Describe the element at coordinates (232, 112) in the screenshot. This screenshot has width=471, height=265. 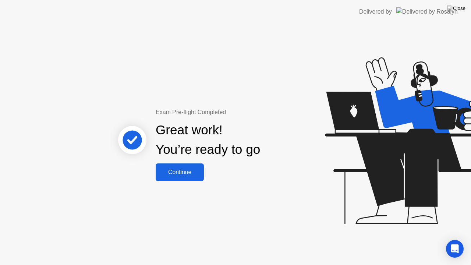
I see `div: Exam Pre-flight Completed` at that location.